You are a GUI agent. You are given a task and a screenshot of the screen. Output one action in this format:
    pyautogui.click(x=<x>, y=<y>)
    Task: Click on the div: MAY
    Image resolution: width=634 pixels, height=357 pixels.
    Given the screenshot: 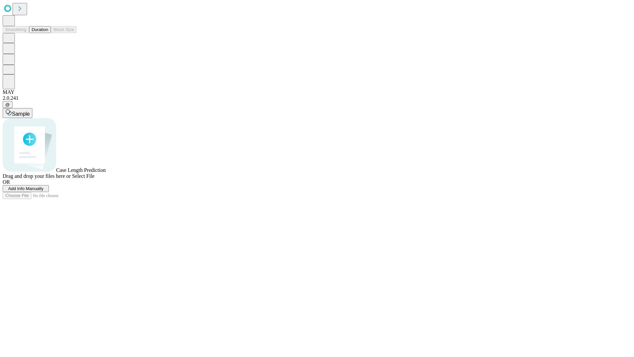 What is the action you would take?
    pyautogui.click(x=317, y=92)
    